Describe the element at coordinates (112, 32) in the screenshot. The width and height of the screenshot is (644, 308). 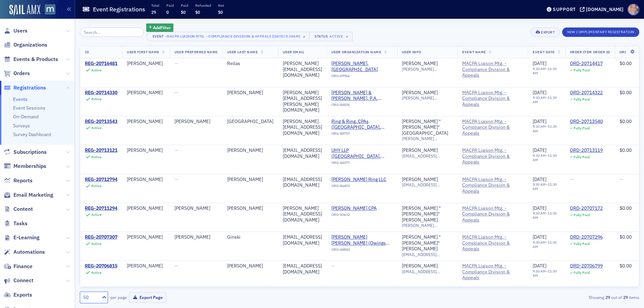
I see `input: Search…` at that location.